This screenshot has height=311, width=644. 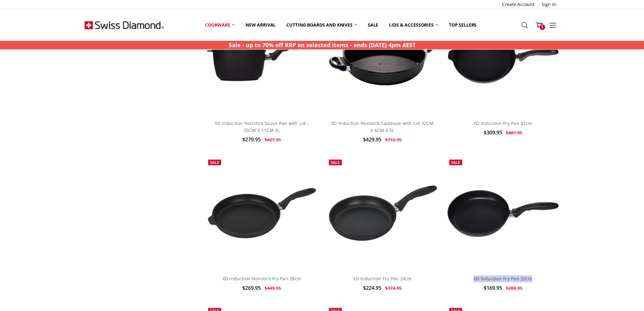 I want to click on span: $429.95, so click(x=372, y=140).